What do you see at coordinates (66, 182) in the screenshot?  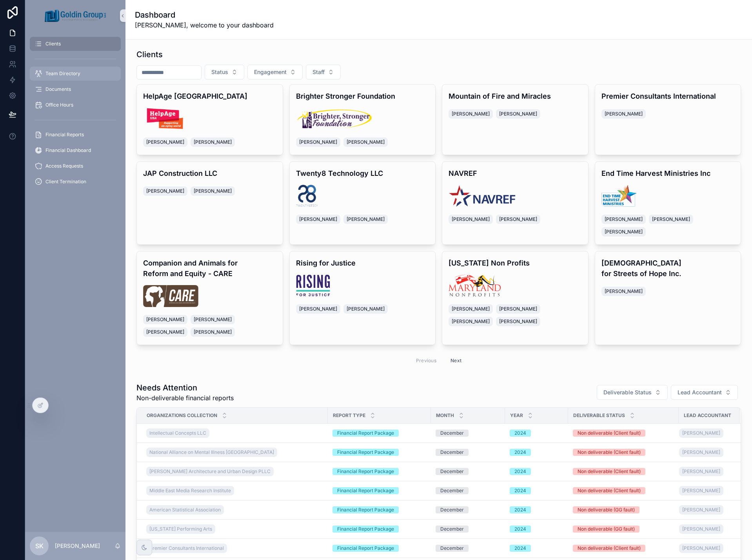 I see `span: Client Termination` at bounding box center [66, 182].